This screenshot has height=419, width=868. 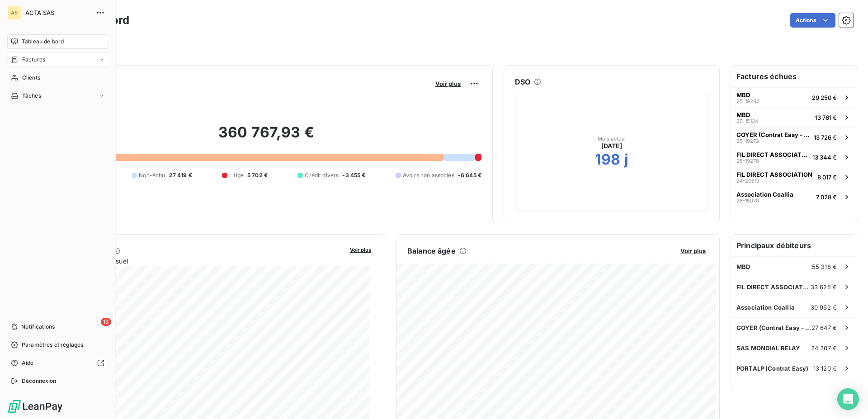 I want to click on span: Tâches, so click(x=31, y=96).